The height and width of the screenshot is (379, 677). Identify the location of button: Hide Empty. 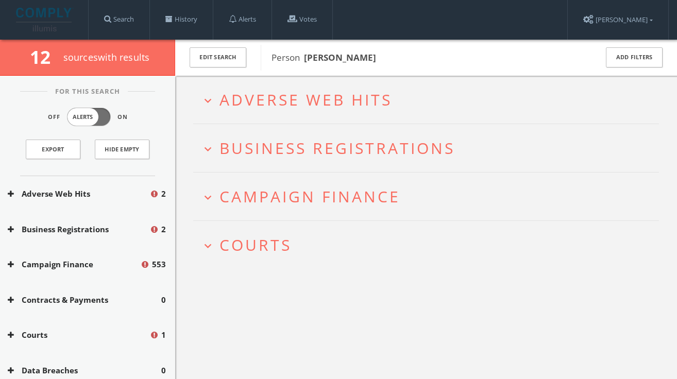
(122, 149).